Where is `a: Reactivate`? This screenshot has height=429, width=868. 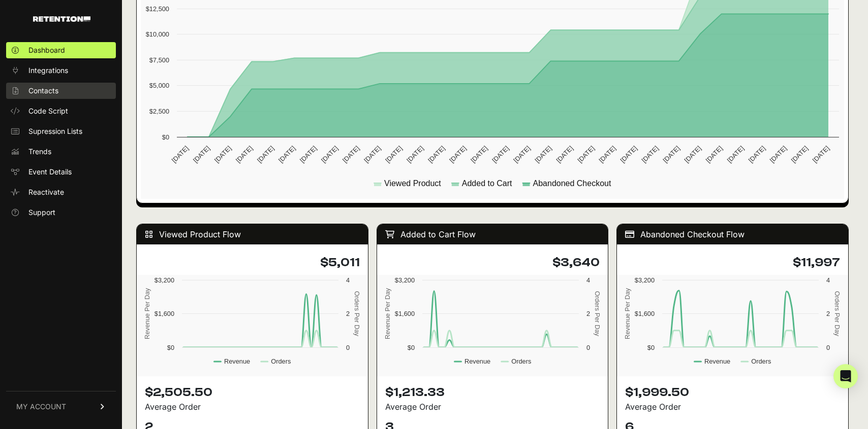
a: Reactivate is located at coordinates (61, 192).